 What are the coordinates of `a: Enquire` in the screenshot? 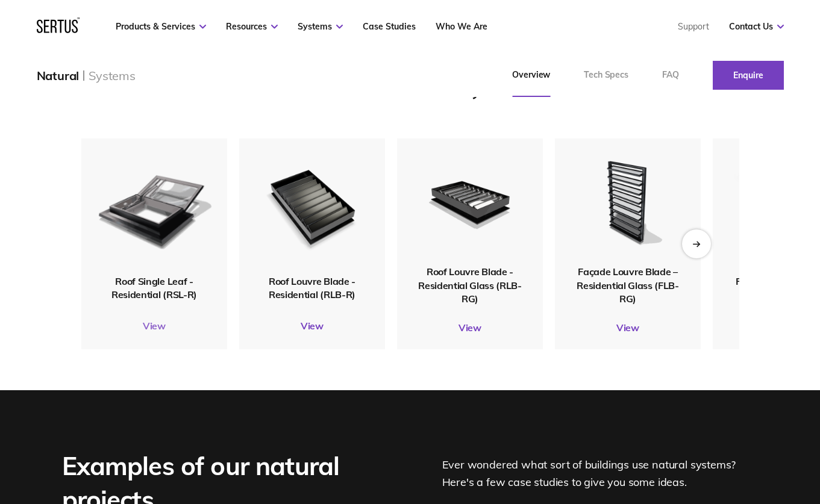 It's located at (748, 75).